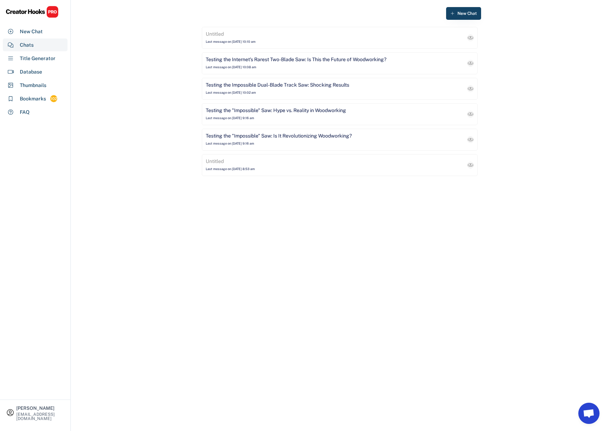 The width and height of the screenshot is (608, 431). What do you see at coordinates (54, 99) in the screenshot?
I see `div: 102` at bounding box center [54, 99].